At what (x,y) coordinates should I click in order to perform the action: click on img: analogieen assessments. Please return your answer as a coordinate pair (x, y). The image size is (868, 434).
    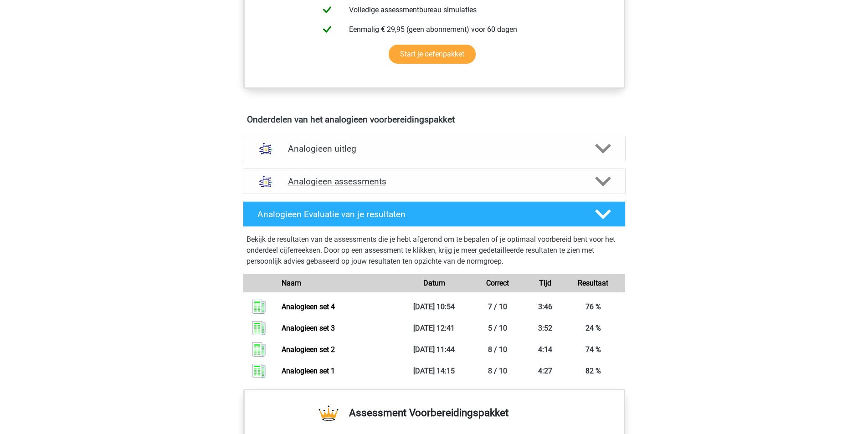
    Looking at the image, I should click on (266, 182).